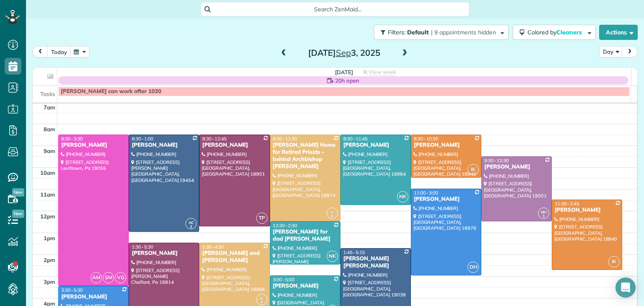  I want to click on span: View week, so click(383, 72).